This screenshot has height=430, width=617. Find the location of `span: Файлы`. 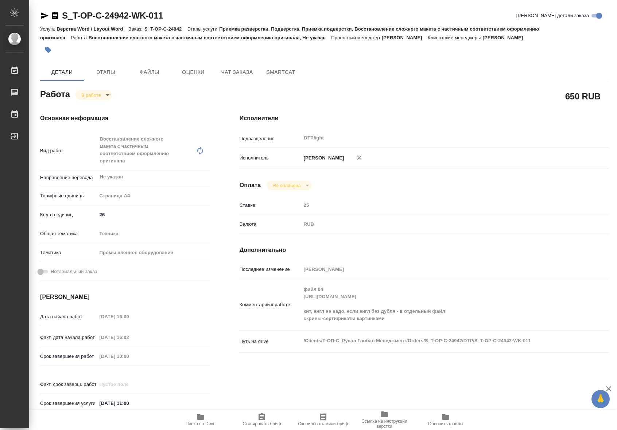

span: Файлы is located at coordinates (149, 72).